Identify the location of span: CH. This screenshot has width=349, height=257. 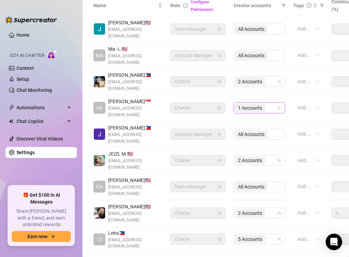
(99, 187).